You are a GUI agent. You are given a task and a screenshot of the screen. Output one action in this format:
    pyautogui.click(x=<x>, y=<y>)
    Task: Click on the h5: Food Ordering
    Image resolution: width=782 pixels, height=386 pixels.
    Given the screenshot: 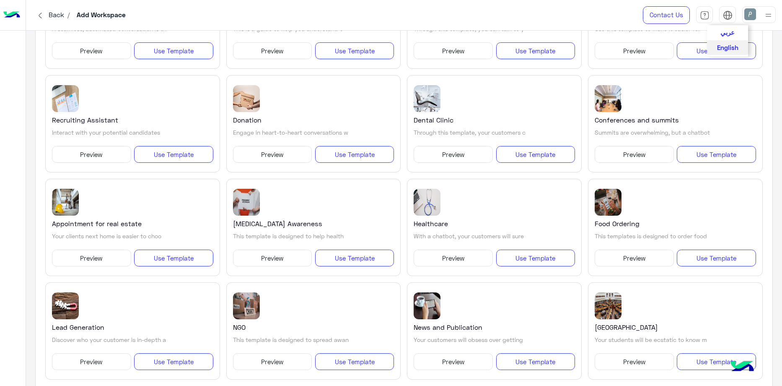 What is the action you would take?
    pyautogui.click(x=617, y=223)
    